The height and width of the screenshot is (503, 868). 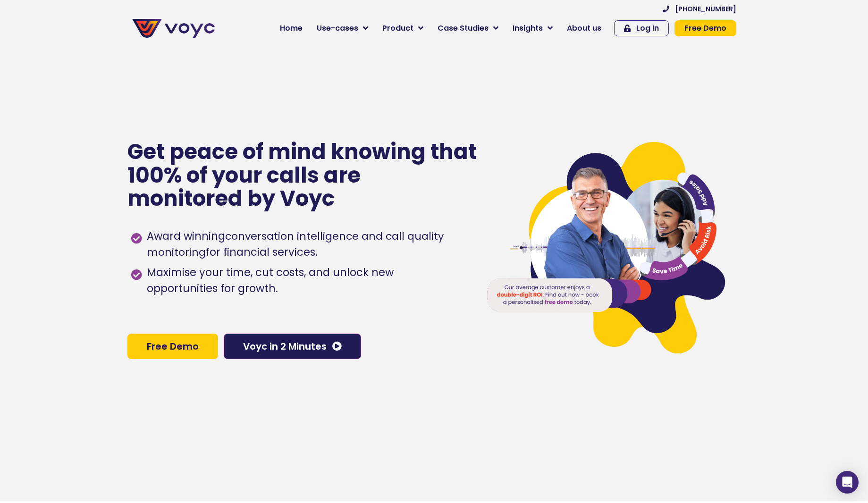 I want to click on span: Insights, so click(x=527, y=28).